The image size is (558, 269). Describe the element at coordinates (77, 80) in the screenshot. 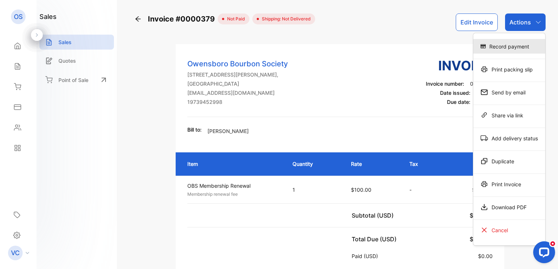

I see `a: Point of Sale` at that location.